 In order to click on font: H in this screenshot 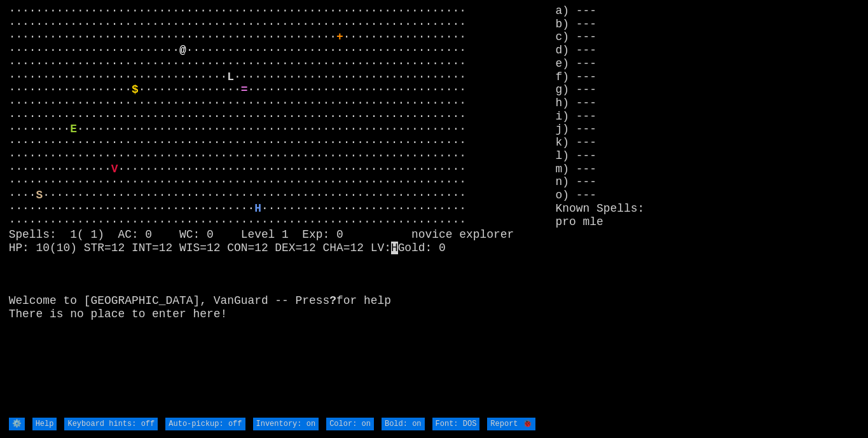, I will do `click(257, 208)`.